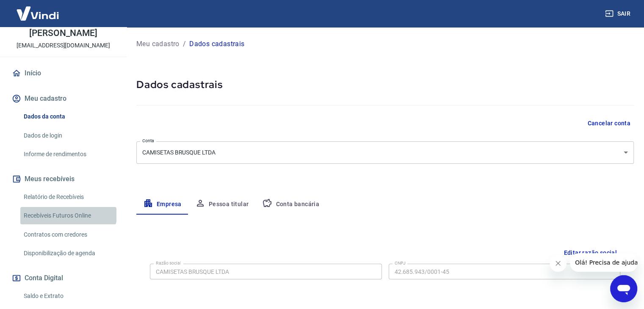 The image size is (644, 309). What do you see at coordinates (400, 263) in the screenshot?
I see `label: CNPJ` at bounding box center [400, 263].